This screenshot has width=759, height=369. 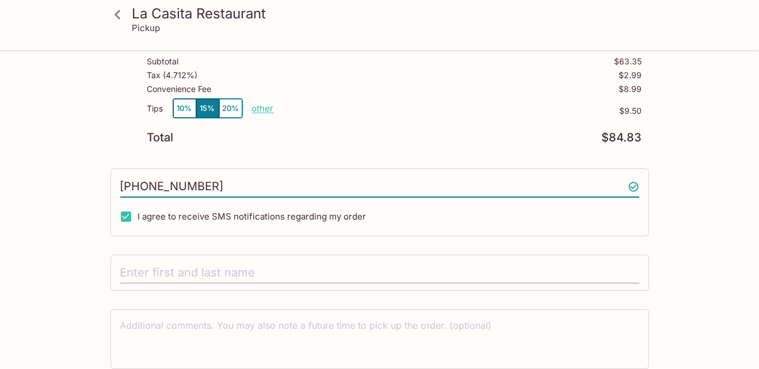 I want to click on p: $2.99, so click(x=630, y=75).